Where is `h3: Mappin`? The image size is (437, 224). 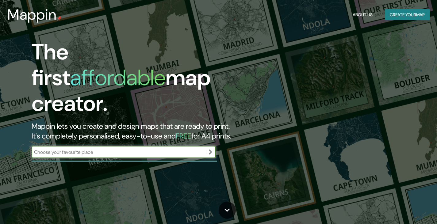 h3: Mappin is located at coordinates (32, 15).